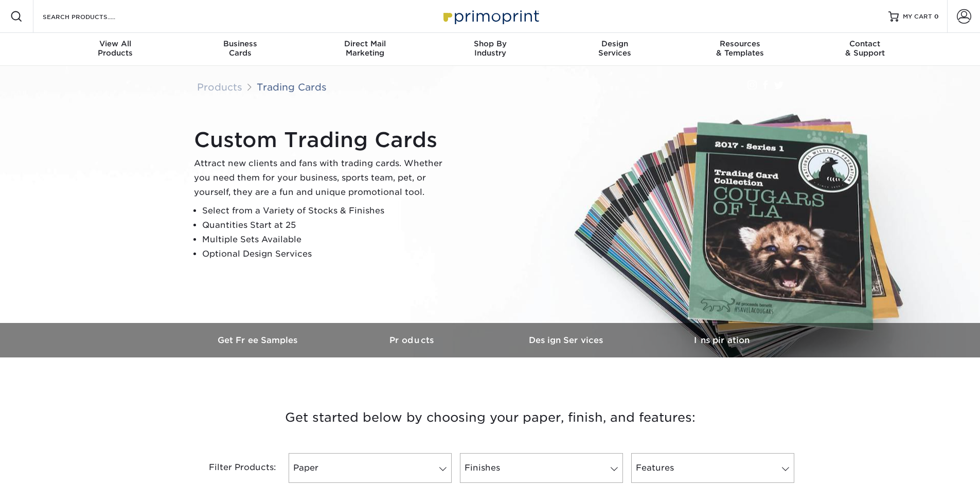 Image resolution: width=980 pixels, height=486 pixels. I want to click on a: View AllProducts, so click(115, 49).